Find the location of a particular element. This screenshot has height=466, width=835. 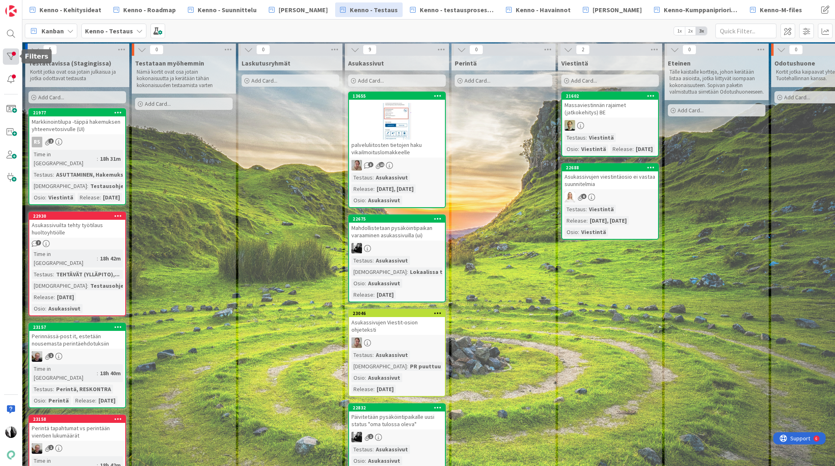

p: Tälle kaistalle kortteja, johon kerätään listaa asioista, jotka liittyvät isompaan kokonaisuuteen... is located at coordinates (717, 82).